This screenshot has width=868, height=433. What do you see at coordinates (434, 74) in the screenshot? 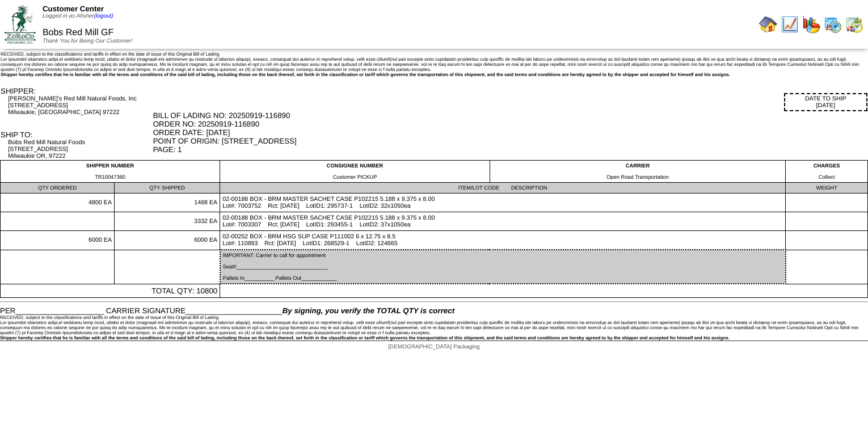
I see `div: Shipper hereby certifies that he is familiar with all the terms and conditions of the said bill o...` at bounding box center [434, 74].